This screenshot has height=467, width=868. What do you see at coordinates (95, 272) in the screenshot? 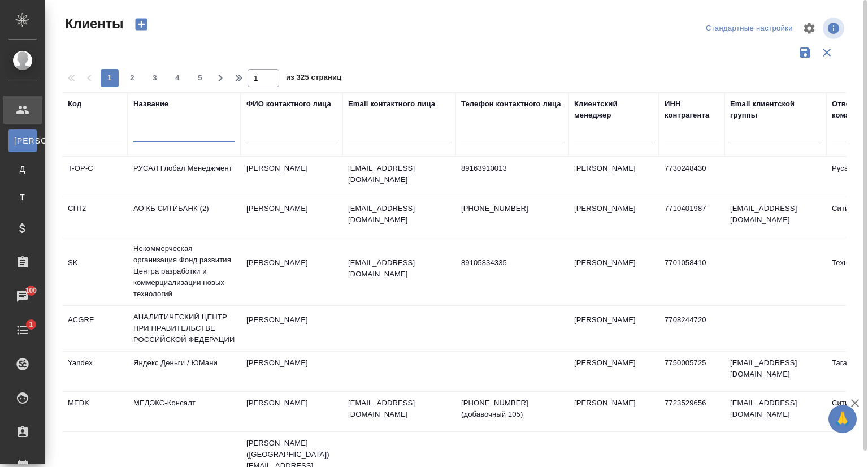
I see `td: SK` at bounding box center [95, 272].